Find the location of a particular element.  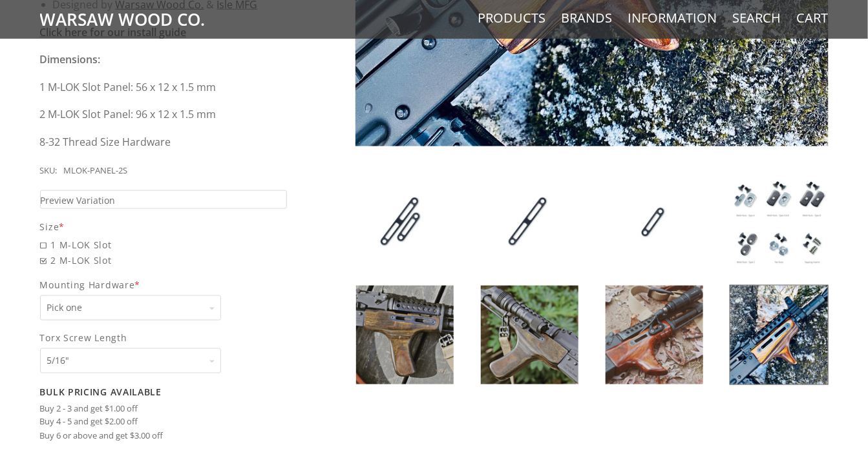

select: Mounting Hardware* is located at coordinates (130, 308).